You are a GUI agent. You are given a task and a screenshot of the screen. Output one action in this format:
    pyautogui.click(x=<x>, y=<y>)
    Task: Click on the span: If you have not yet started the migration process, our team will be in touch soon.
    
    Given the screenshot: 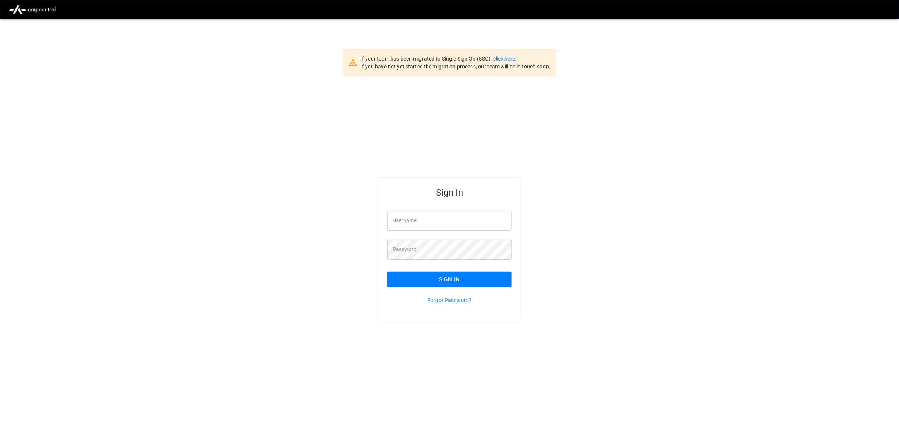 What is the action you would take?
    pyautogui.click(x=455, y=67)
    